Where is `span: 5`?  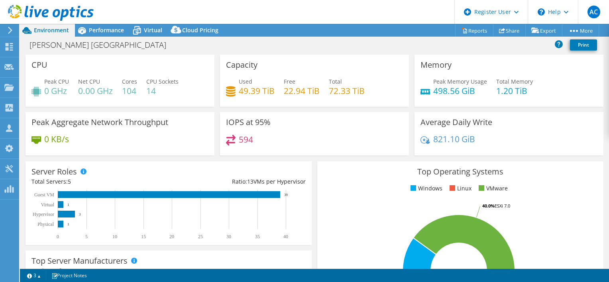 span: 5 is located at coordinates (69, 181).